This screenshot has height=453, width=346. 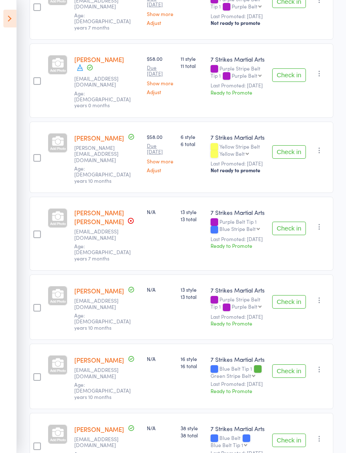 I want to click on span: 6 total, so click(x=192, y=144).